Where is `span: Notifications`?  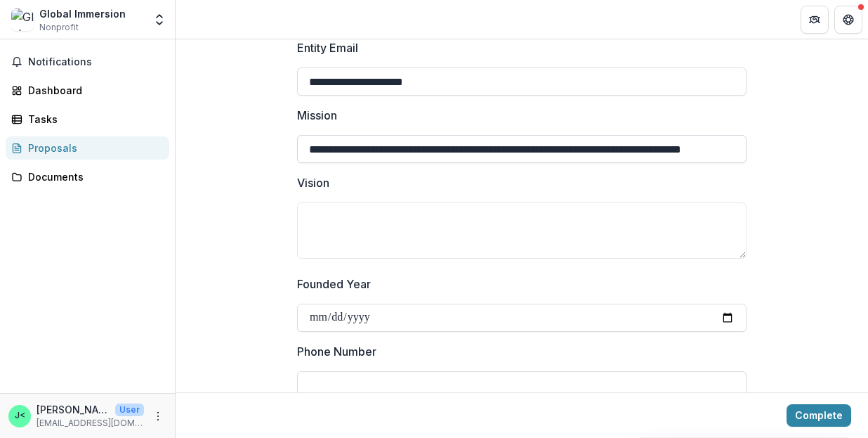
span: Notifications is located at coordinates (96, 62).